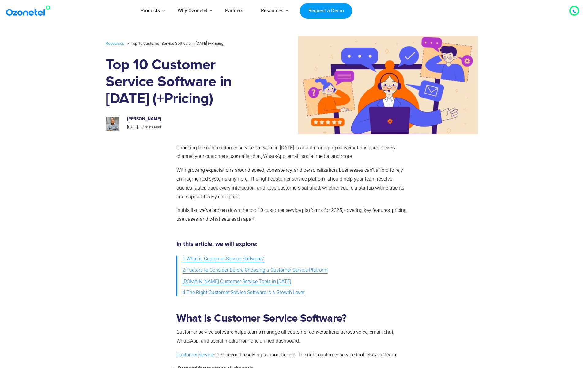 The image size is (588, 368). What do you see at coordinates (326, 11) in the screenshot?
I see `a: Request a Demo` at bounding box center [326, 11].